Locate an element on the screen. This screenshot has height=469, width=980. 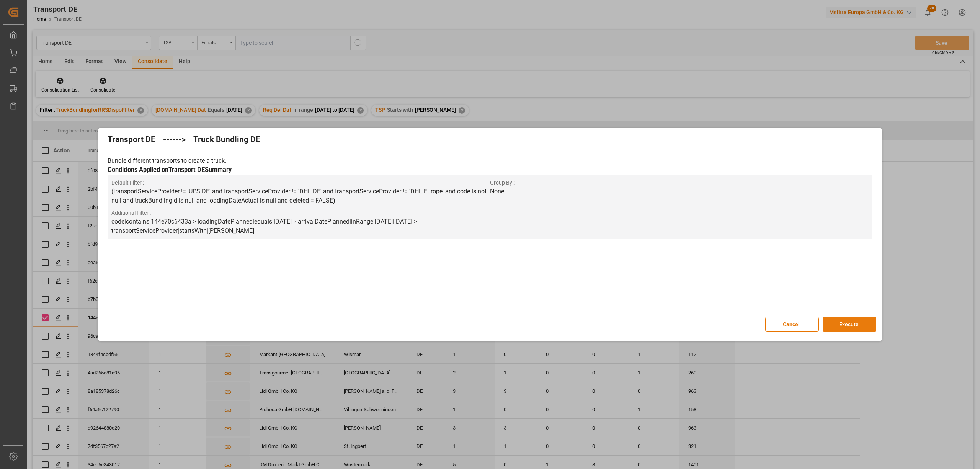
button: Cancel is located at coordinates (792, 324).